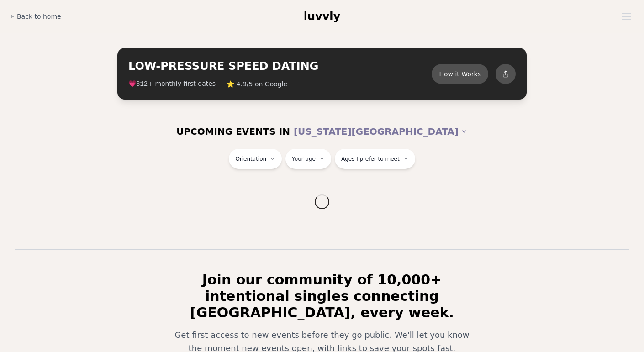  Describe the element at coordinates (233, 132) in the screenshot. I see `span: UPCOMING EVENTS IN` at that location.